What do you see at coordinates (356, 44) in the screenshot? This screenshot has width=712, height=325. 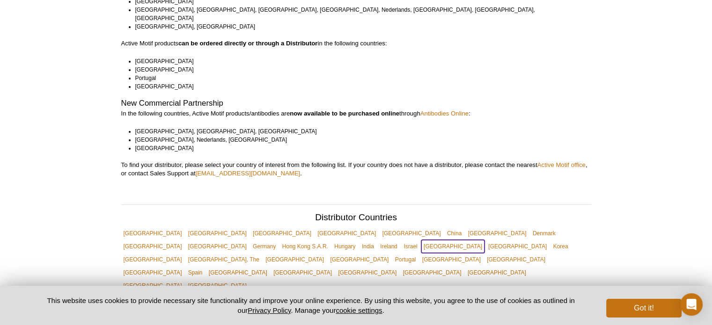 I see `p: Active Motif products in the following countries:` at bounding box center [356, 44].